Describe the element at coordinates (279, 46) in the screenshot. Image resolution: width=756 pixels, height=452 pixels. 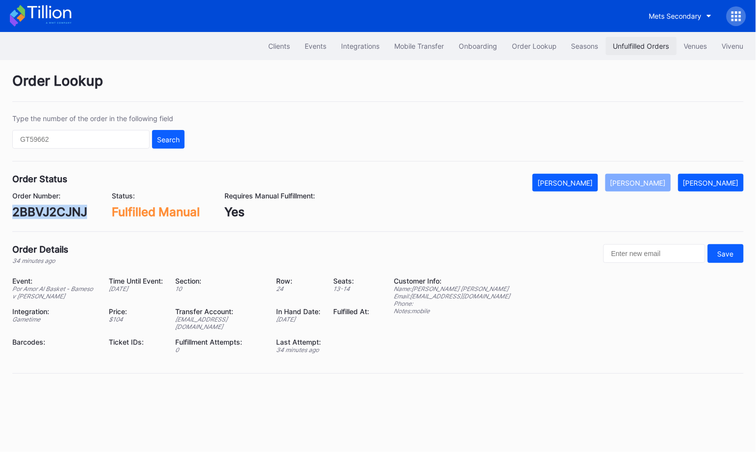
I see `button: Clients` at that location.